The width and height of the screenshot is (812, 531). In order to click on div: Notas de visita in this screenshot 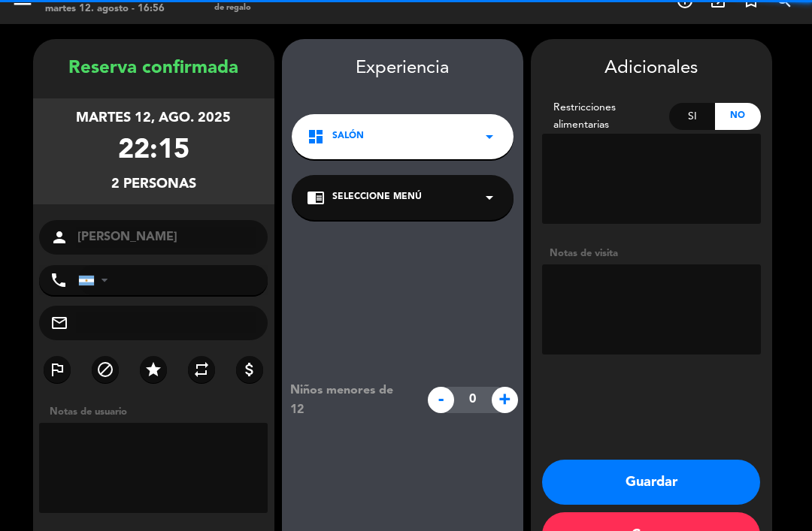, I will do `click(651, 253)`.